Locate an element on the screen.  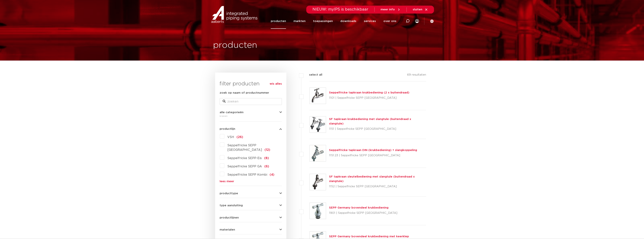
a: lees meer is located at coordinates (251, 181).